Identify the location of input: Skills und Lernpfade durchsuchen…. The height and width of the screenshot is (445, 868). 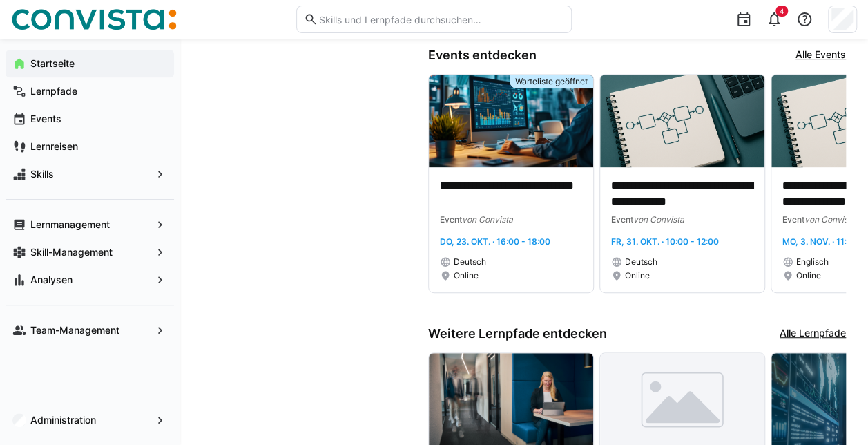
(440, 20).